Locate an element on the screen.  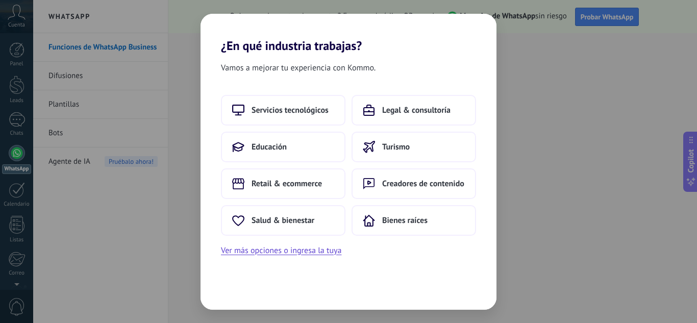
button: Retail & ecommerce is located at coordinates (283, 184).